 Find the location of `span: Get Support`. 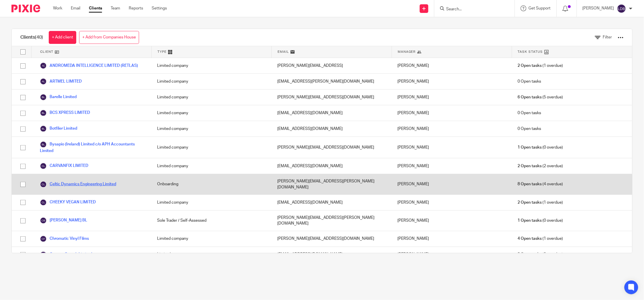

span: Get Support is located at coordinates (540, 9).